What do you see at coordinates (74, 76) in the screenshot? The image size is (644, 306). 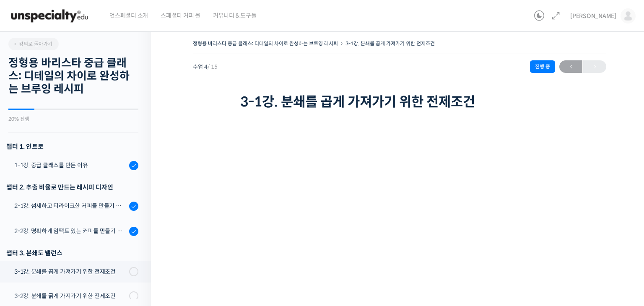 I see `h2: 정형용 바리스타 중급 클래스: 디테일의 차이로 완성하는 브루잉 레시피` at bounding box center [74, 76].